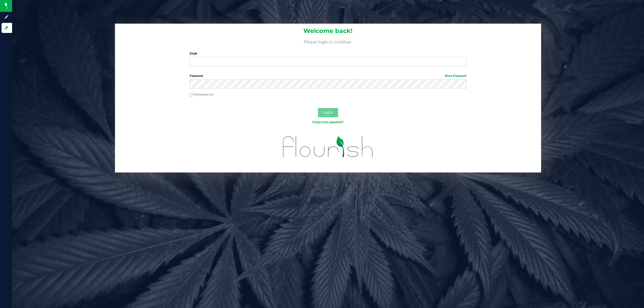  What do you see at coordinates (455, 76) in the screenshot?
I see `a: Show Password` at bounding box center [455, 76].